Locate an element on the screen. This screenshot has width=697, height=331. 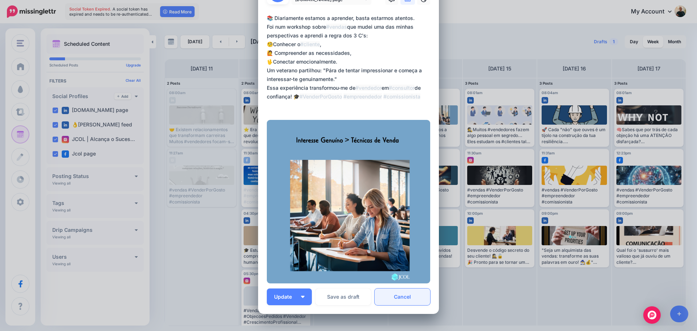
span: Update is located at coordinates (286, 297).